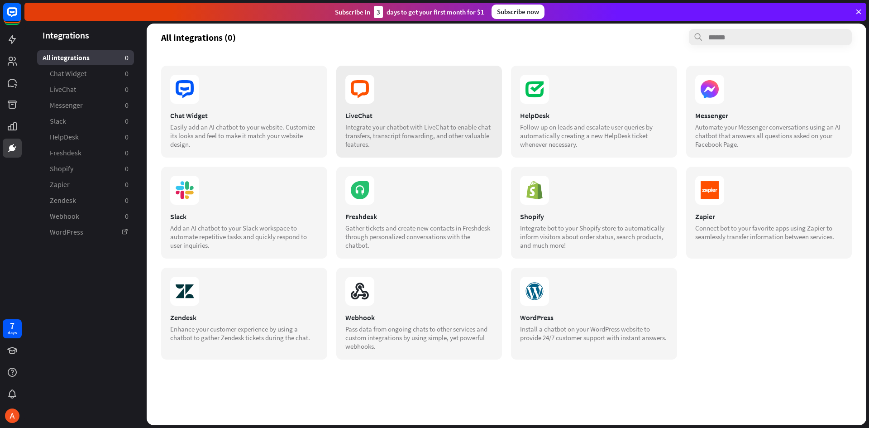 Image resolution: width=869 pixels, height=428 pixels. What do you see at coordinates (86, 35) in the screenshot?
I see `header: Integrations` at bounding box center [86, 35].